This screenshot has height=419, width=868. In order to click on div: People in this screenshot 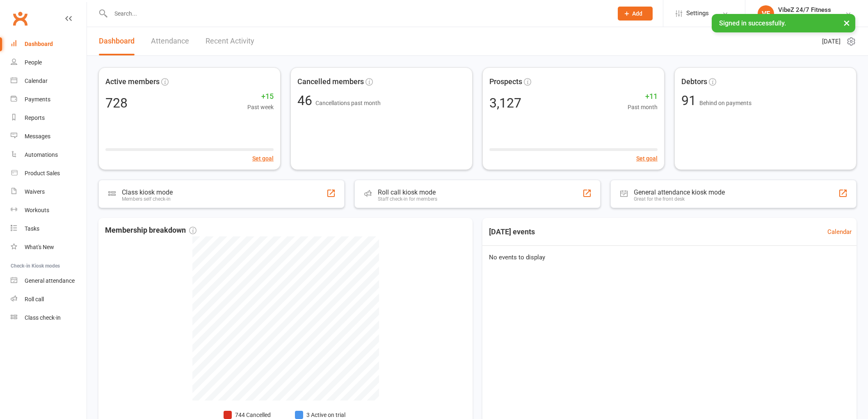, I will do `click(33, 63)`.